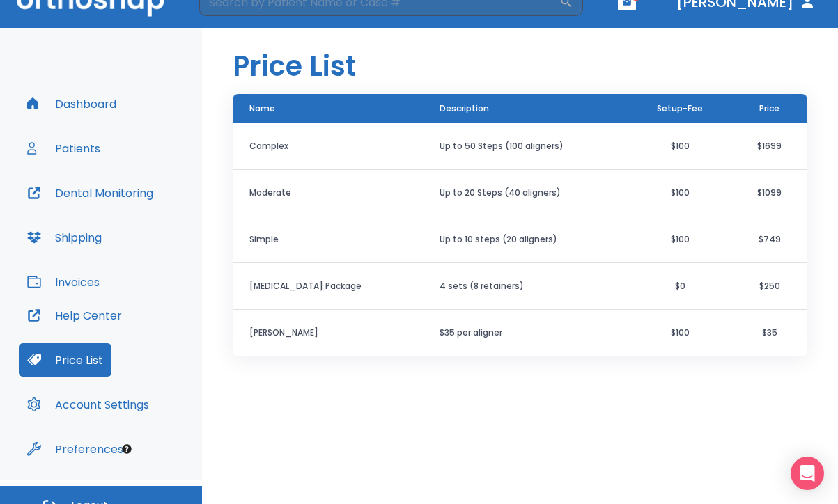 This screenshot has width=838, height=504. Describe the element at coordinates (519, 225) in the screenshot. I see `table: price table` at that location.